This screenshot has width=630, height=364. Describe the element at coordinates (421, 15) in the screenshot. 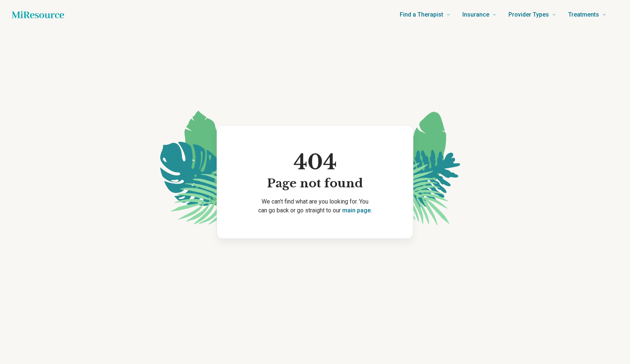

I see `span: Find a Therapist` at that location.